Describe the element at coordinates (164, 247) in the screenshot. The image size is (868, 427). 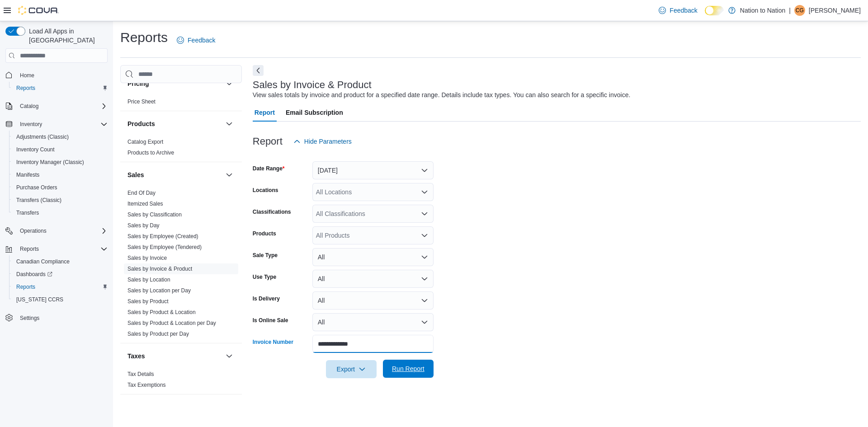
I see `span: Sales by Employee (Tendered)` at that location.